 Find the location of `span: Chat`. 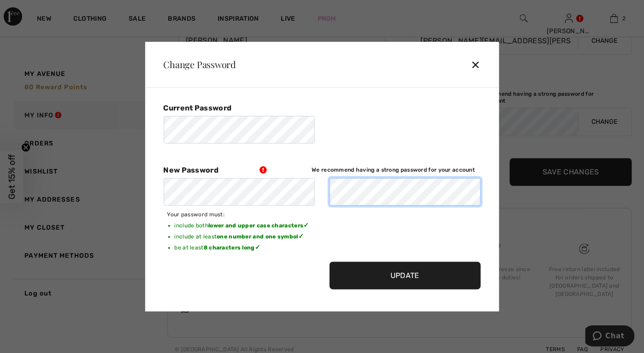

span: Chat is located at coordinates (30, 10).